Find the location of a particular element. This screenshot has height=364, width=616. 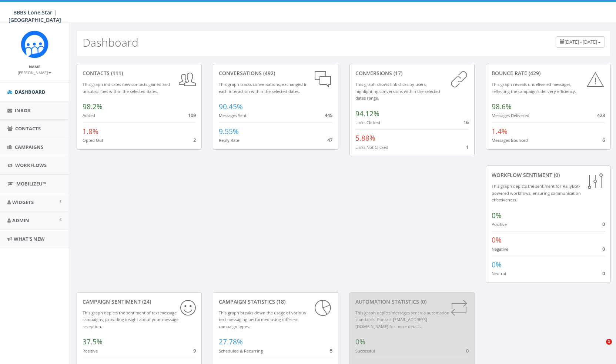

span: 98.6% is located at coordinates (502, 107).